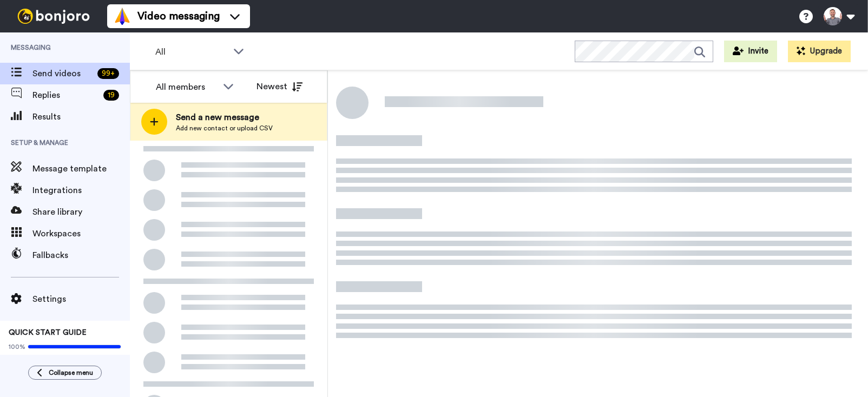 The image size is (868, 397). I want to click on div: All members, so click(187, 87).